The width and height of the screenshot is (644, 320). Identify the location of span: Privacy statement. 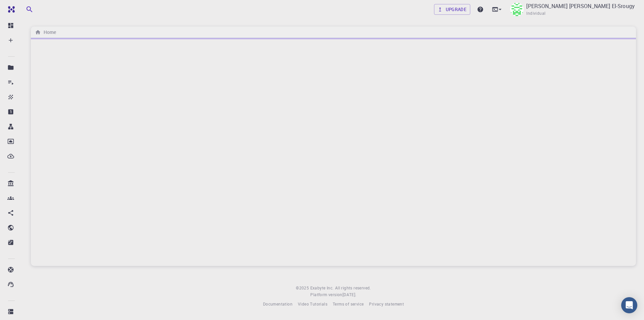
(386, 304).